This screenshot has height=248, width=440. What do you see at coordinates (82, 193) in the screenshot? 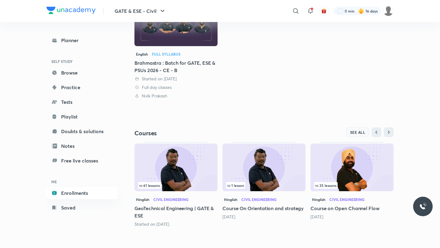
I see `a: Enrollments` at bounding box center [82, 193].